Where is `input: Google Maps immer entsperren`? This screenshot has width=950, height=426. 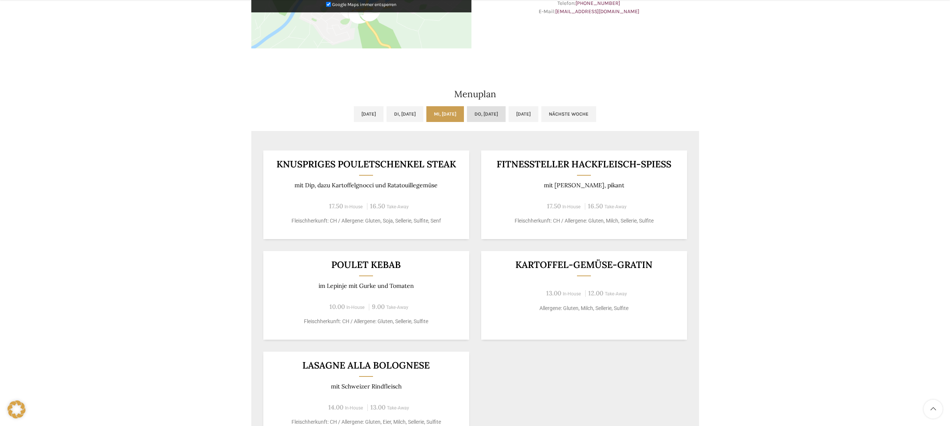
input: Google Maps immer entsperren is located at coordinates (328, 4).